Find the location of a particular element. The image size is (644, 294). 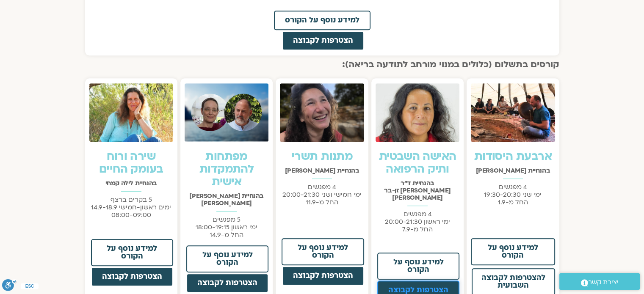

p: 4 מפגשים ימי שני 19:30-20:30 is located at coordinates (513, 195).